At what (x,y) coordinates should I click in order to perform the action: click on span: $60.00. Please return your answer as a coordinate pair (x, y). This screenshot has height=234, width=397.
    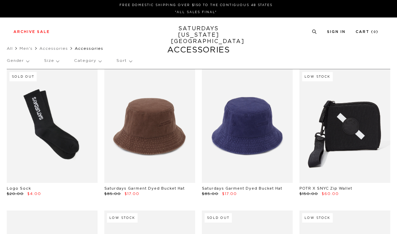
    Looking at the image, I should click on (330, 194).